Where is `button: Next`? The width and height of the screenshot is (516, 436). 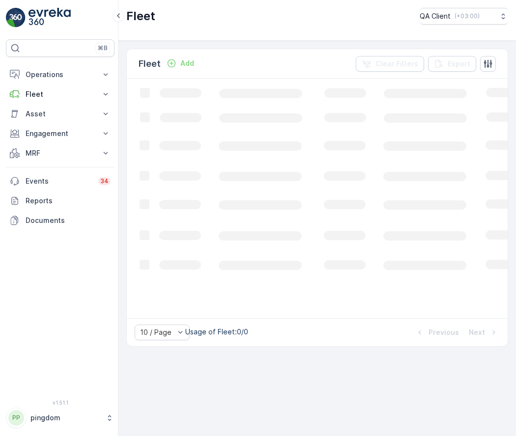 button: Next is located at coordinates (484, 333).